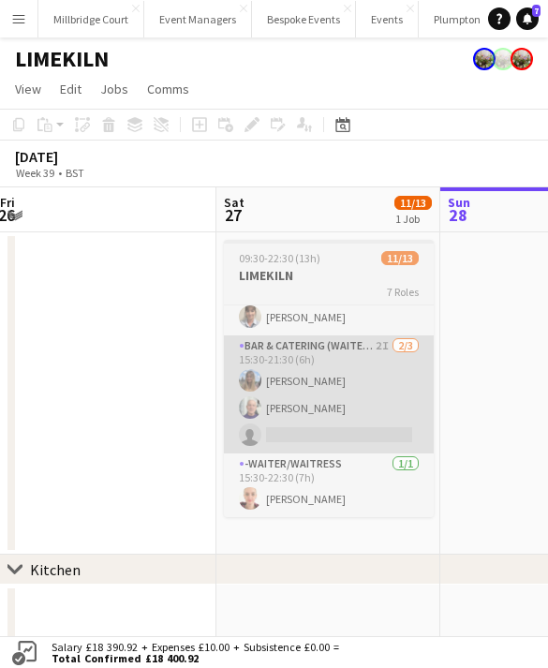  What do you see at coordinates (232, 214) in the screenshot?
I see `span: 27` at bounding box center [232, 214].